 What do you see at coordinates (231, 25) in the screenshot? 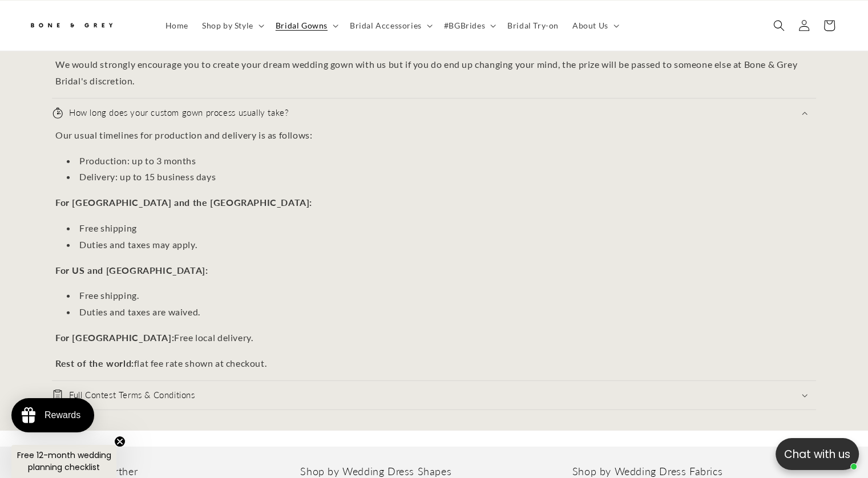
I see `summary: Shop by Style` at bounding box center [231, 25].